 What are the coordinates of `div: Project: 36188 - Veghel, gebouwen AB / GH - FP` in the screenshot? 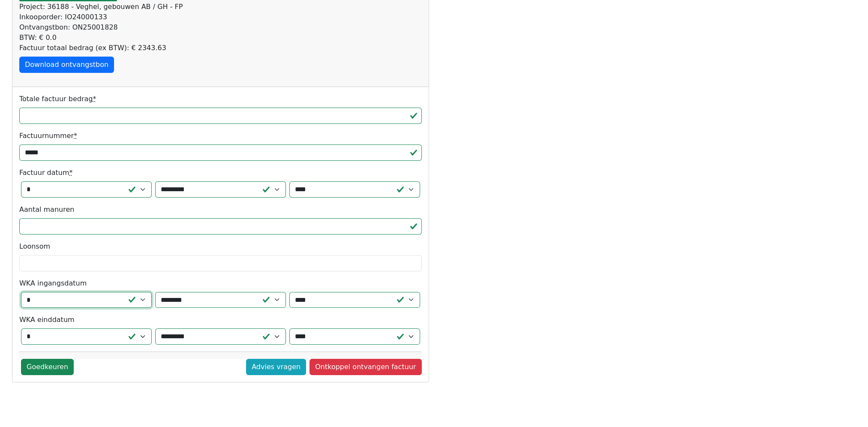 It's located at (220, 7).